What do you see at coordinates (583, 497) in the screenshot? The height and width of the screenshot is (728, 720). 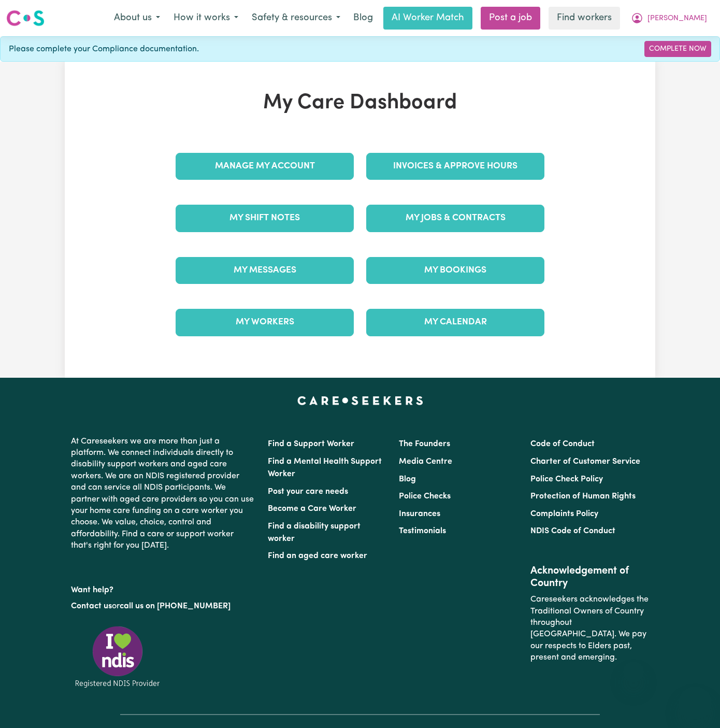 I see `a: Protection of Human Rights` at bounding box center [583, 497].